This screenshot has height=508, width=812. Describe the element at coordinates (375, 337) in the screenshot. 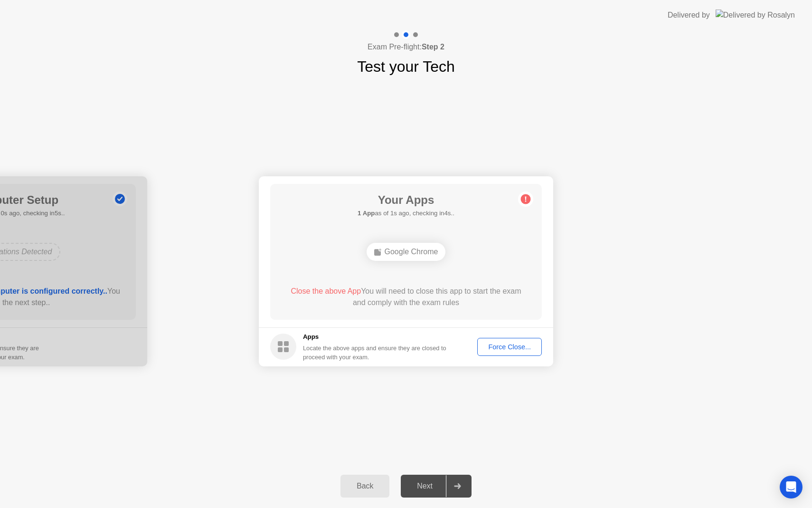

I see `h5: Apps` at that location.